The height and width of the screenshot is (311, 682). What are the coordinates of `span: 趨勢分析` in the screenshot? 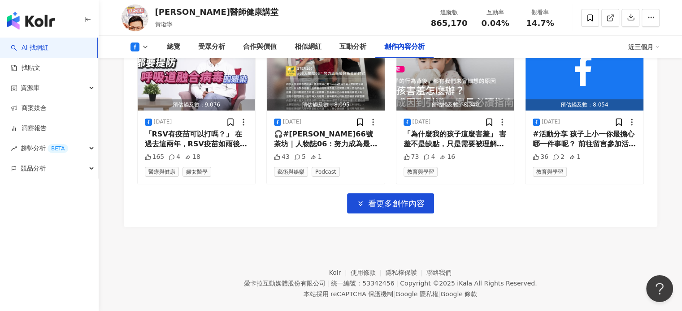 It's located at (44, 148).